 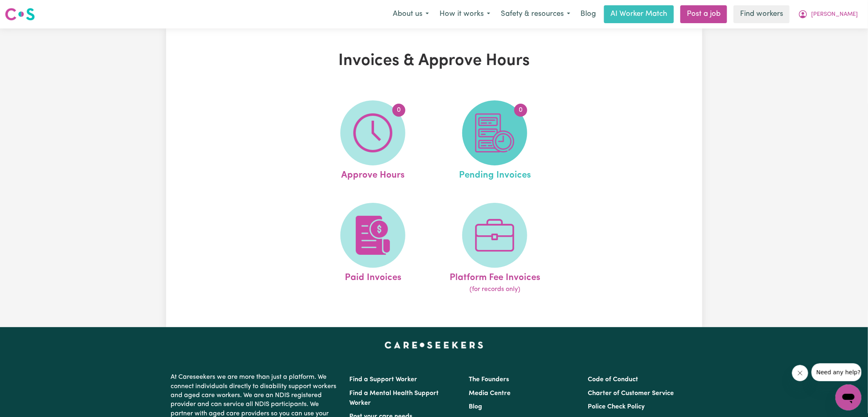 What do you see at coordinates (495, 289) in the screenshot?
I see `span: (for records only)` at bounding box center [495, 289].